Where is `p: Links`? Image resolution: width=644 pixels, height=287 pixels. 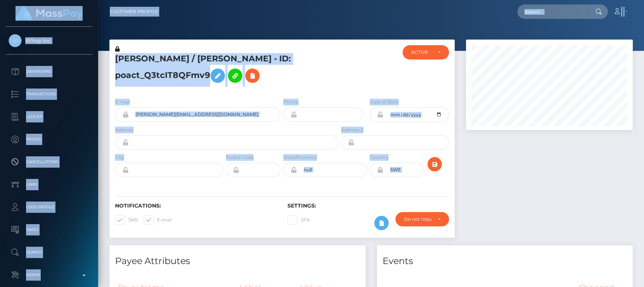
p: Links is located at coordinates (49, 184).